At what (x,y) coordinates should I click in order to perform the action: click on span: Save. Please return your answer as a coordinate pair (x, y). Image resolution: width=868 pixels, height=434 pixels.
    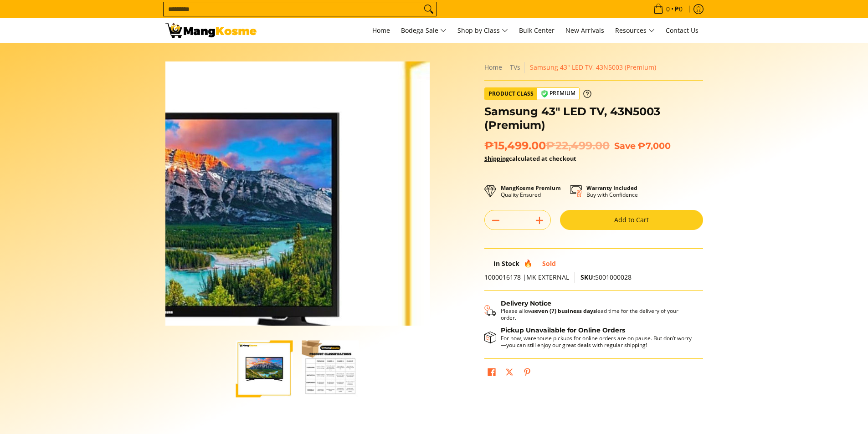
    Looking at the image, I should click on (624, 146).